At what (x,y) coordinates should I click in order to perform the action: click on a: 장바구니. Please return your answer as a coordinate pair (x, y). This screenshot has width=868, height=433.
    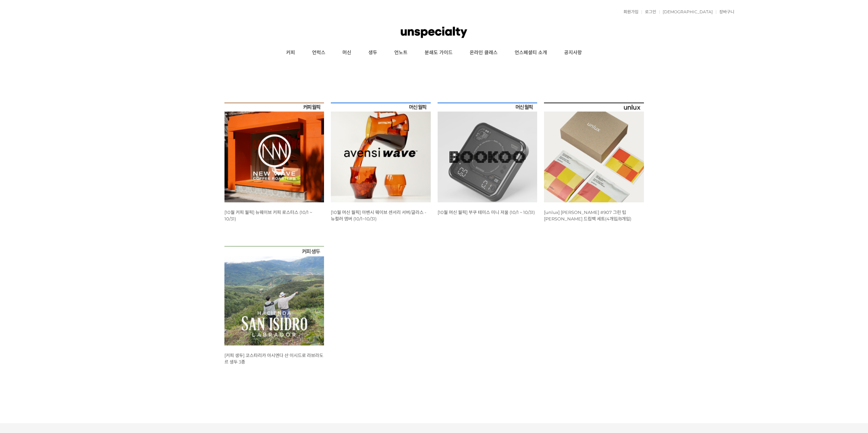
    Looking at the image, I should click on (725, 12).